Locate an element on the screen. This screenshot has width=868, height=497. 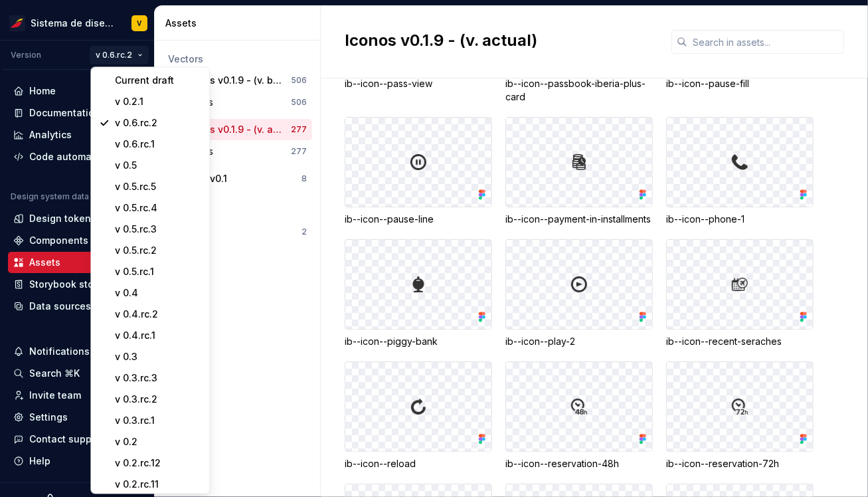
div: v 0.3 is located at coordinates (158, 356).